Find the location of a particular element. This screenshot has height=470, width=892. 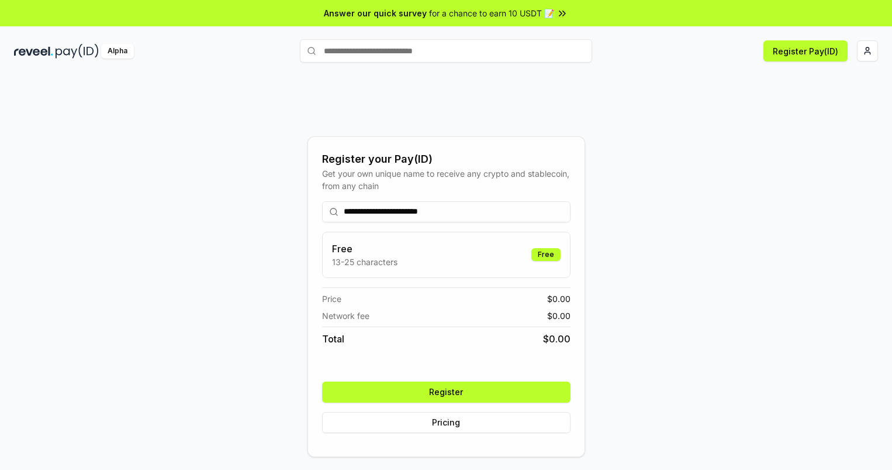

div: Register your Pay(ID) is located at coordinates (446, 159).